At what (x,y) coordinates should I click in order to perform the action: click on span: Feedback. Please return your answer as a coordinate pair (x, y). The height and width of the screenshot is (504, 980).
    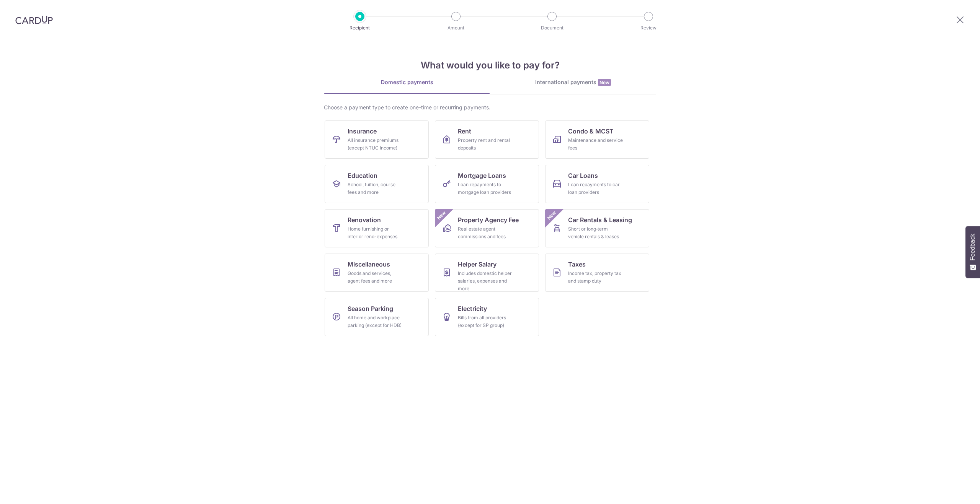
    Looking at the image, I should click on (972, 247).